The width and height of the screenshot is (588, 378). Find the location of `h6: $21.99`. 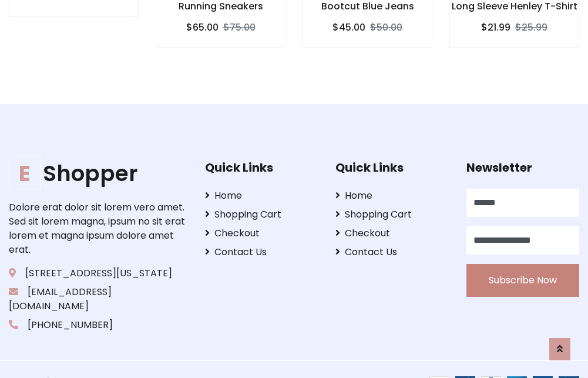

h6: $21.99 is located at coordinates (496, 27).